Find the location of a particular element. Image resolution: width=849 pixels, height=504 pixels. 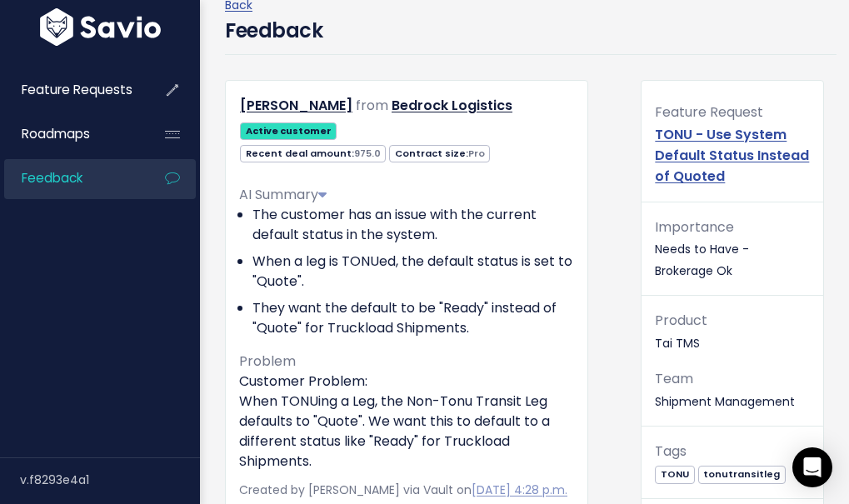

span: Product is located at coordinates (681, 320).